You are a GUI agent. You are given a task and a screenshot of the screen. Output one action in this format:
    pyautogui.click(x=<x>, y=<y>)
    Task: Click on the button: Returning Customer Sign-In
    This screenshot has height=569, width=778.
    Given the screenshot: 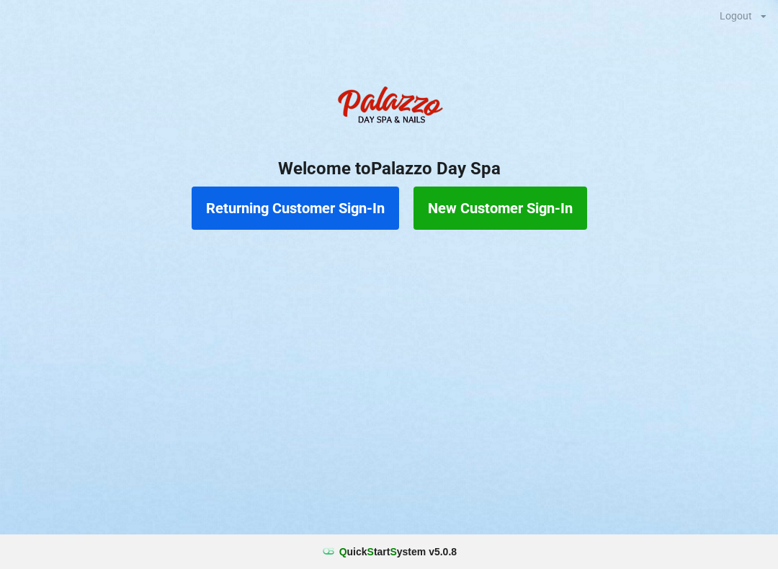 What is the action you would take?
    pyautogui.click(x=295, y=208)
    